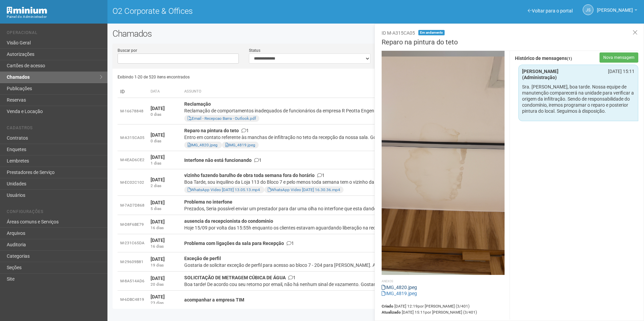  I want to click on td: M-EC02C102, so click(133, 183).